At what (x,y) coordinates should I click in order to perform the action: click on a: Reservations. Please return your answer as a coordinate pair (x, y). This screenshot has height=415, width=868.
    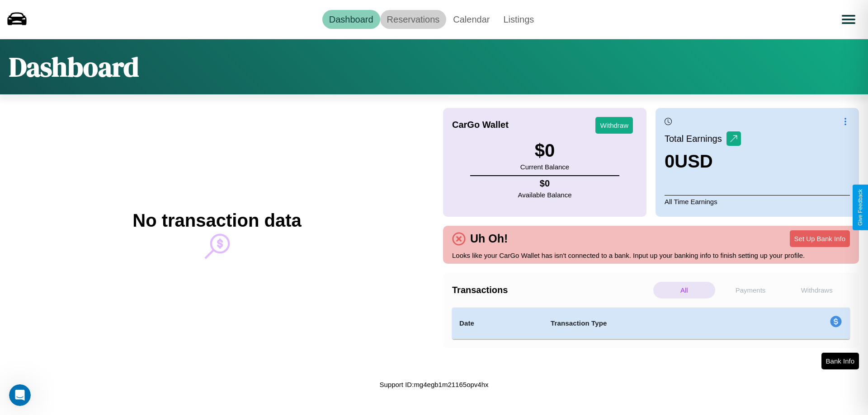
    Looking at the image, I should click on (413, 19).